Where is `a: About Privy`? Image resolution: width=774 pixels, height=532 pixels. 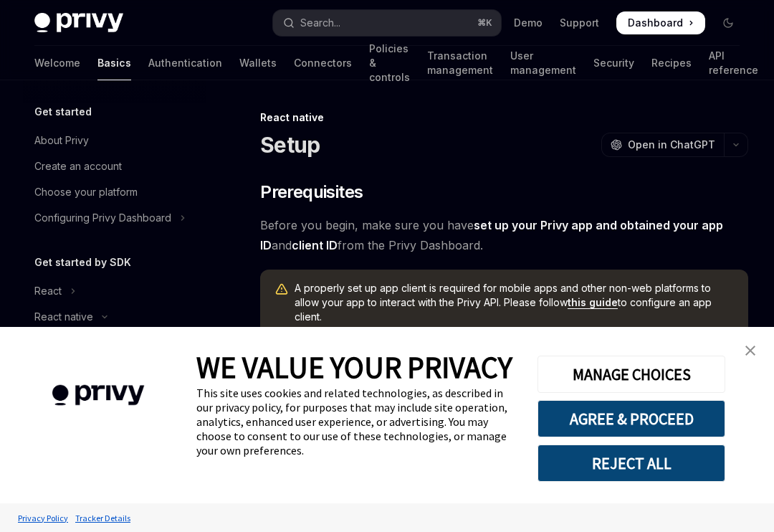 a: About Privy is located at coordinates (115, 141).